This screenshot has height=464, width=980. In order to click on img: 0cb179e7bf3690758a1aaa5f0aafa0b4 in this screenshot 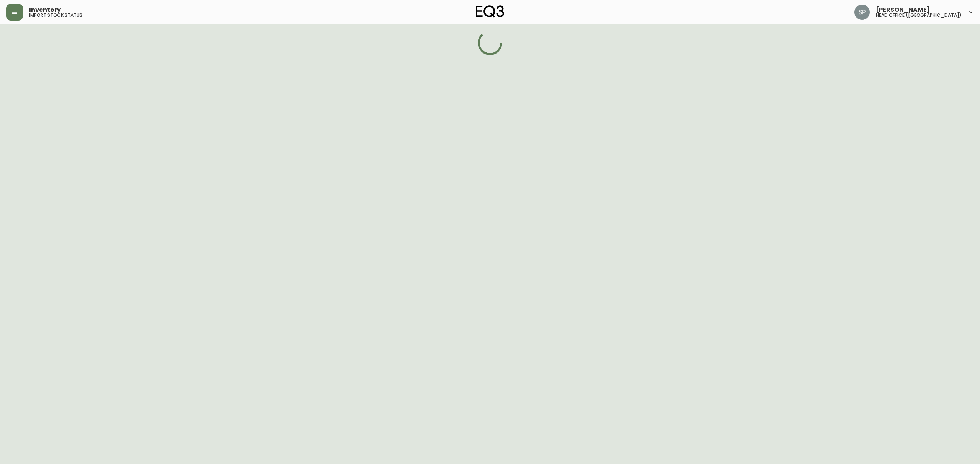, I will do `click(862, 12)`.